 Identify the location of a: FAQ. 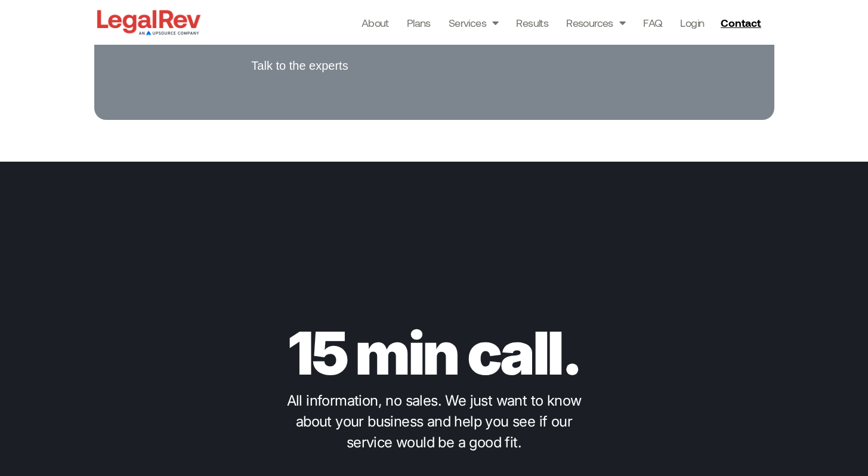
(653, 23).